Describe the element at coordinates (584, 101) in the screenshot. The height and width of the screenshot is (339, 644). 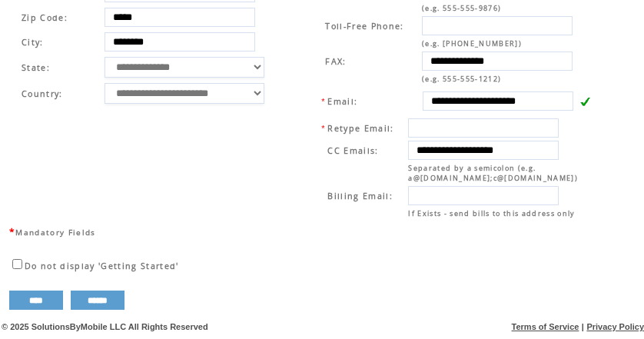
I see `img: v.gif` at that location.